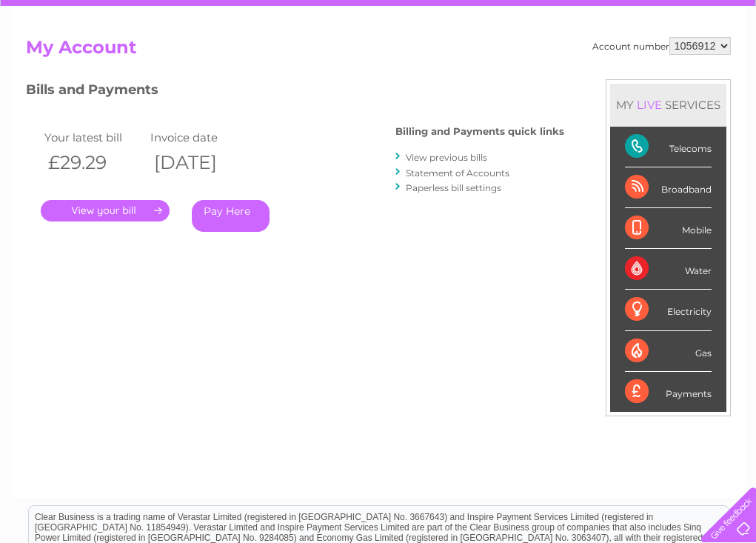 The width and height of the screenshot is (756, 543). What do you see at coordinates (668, 351) in the screenshot?
I see `div: Gas` at bounding box center [668, 351].